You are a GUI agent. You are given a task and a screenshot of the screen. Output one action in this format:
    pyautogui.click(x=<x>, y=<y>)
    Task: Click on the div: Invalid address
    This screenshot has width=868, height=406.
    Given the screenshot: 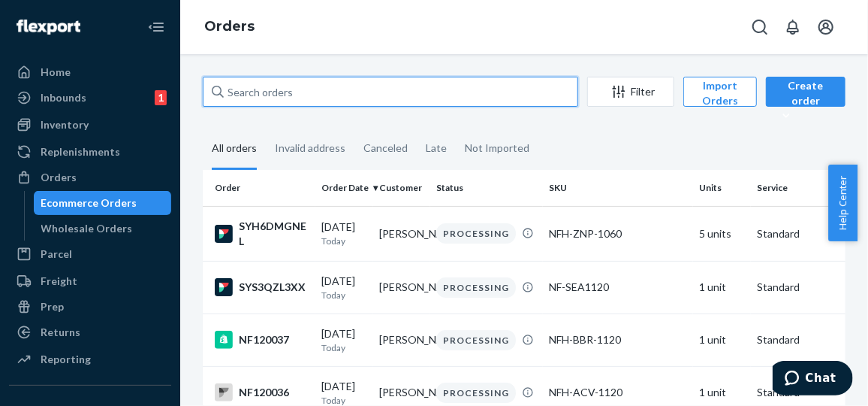 What is the action you would take?
    pyautogui.click(x=310, y=148)
    